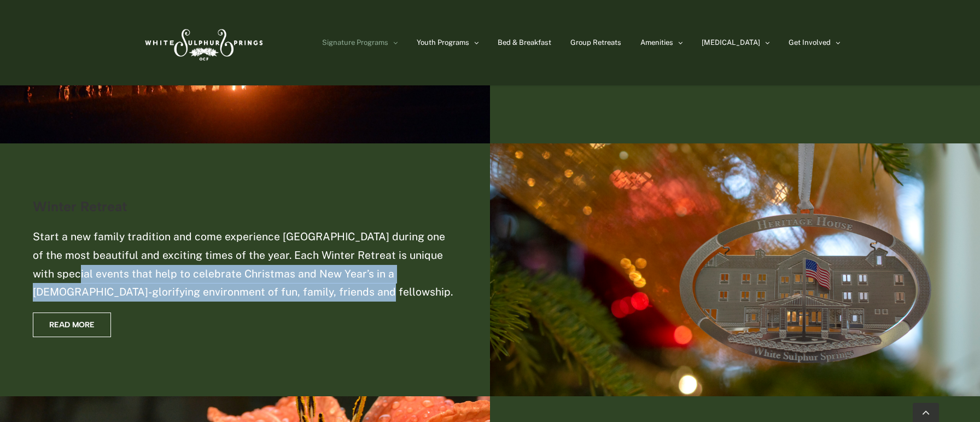  What do you see at coordinates (203, 43) in the screenshot?
I see `img: White Sulphur Springs Logo` at bounding box center [203, 43].